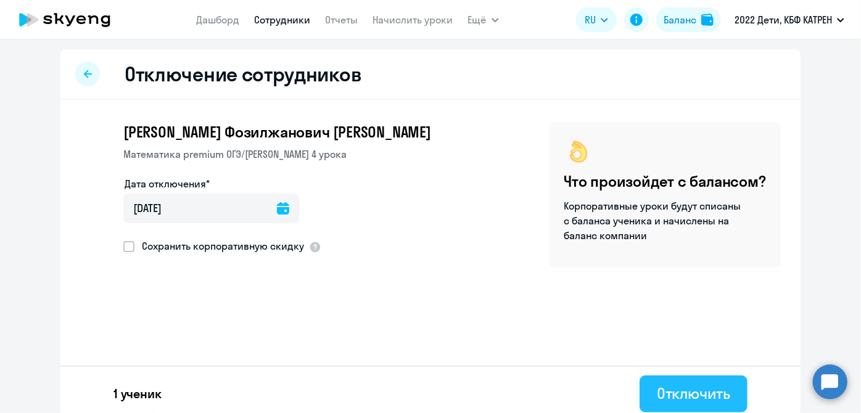 The image size is (861, 413). Describe the element at coordinates (707, 20) in the screenshot. I see `img: balance` at that location.